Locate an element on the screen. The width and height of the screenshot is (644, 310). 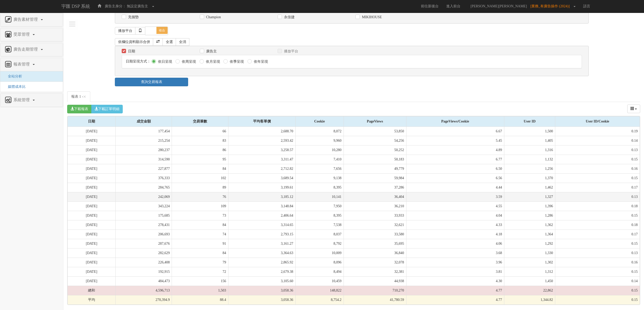
td: 32,621 is located at coordinates (374, 225).